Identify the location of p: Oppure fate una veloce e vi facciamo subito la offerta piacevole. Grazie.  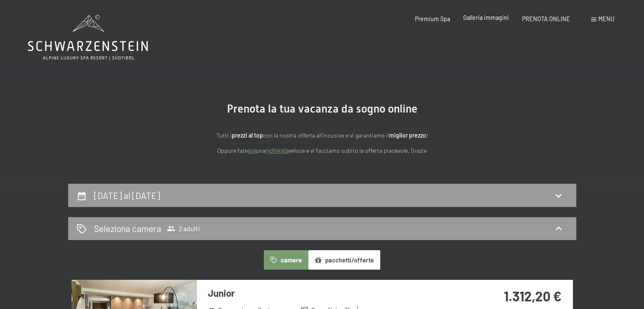
(322, 151).